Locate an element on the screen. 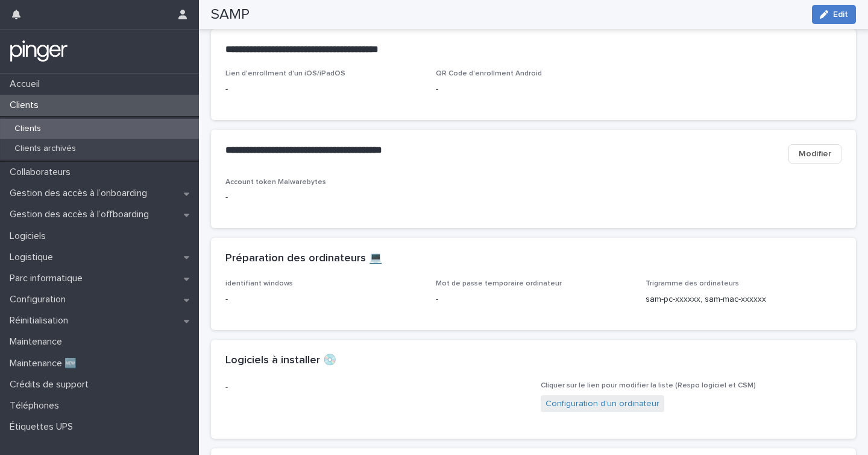 This screenshot has height=455, width=868. span: Modifier is located at coordinates (815, 153).